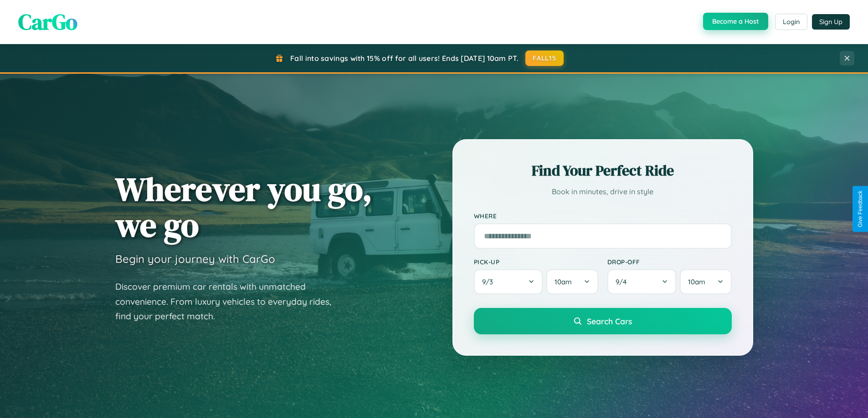 The image size is (868, 418). Describe the element at coordinates (669, 262) in the screenshot. I see `label: Drop-off` at that location.